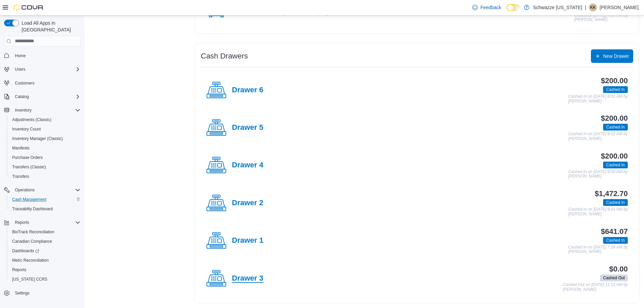  I want to click on a: Inventory Count, so click(26, 129).